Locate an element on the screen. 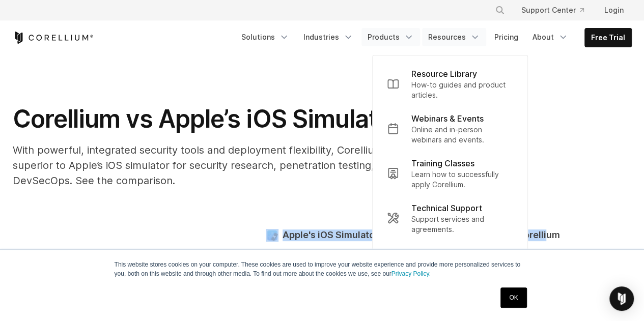  span: Apple's iOS Simulator is located at coordinates (330, 235).